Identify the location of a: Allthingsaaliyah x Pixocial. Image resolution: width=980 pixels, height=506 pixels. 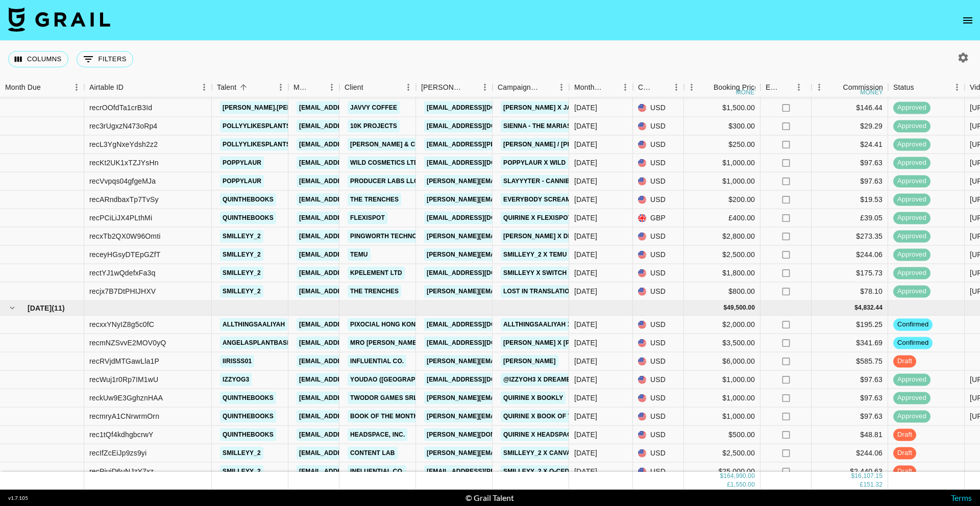
(553, 325).